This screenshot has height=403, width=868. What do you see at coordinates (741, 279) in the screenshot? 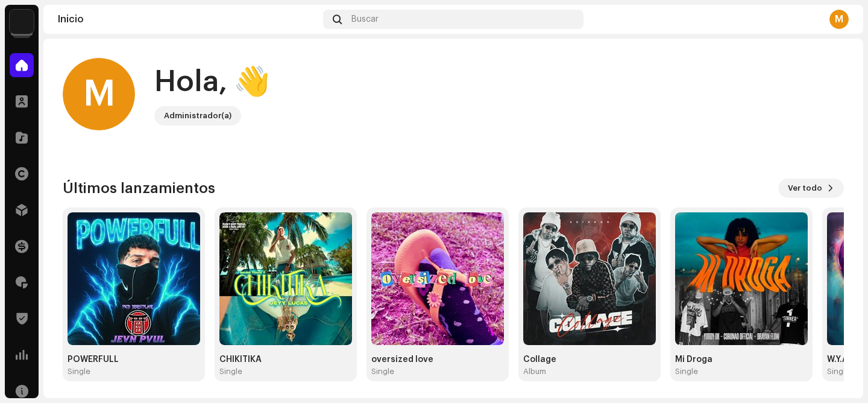
I see `img: d8318ee7-f12d-4960-85ce-ffd2ad7208d7` at bounding box center [741, 279].